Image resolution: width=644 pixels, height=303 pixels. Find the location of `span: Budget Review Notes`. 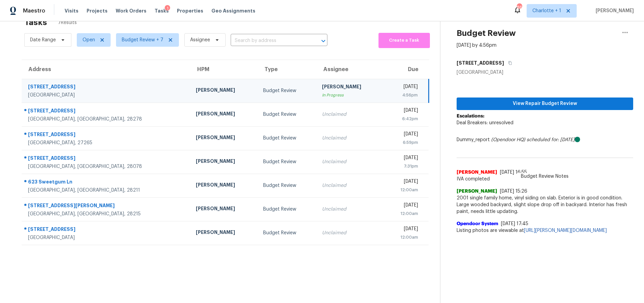

span: Budget Review Notes is located at coordinates (545, 176).